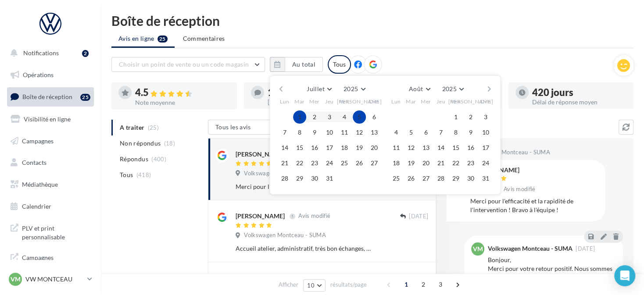 This screenshot has height=295, width=644. Describe the element at coordinates (300, 178) in the screenshot. I see `button: 29` at that location.